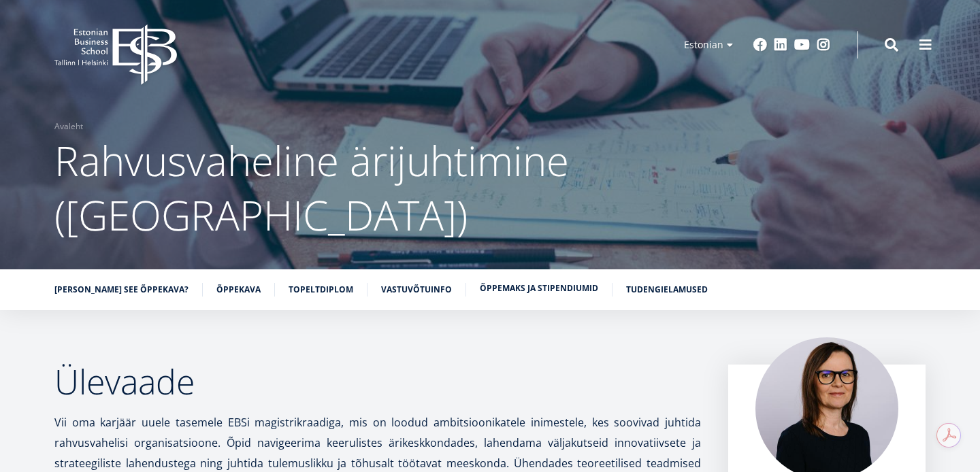  Describe the element at coordinates (667, 290) in the screenshot. I see `a: Tudengielamused` at that location.